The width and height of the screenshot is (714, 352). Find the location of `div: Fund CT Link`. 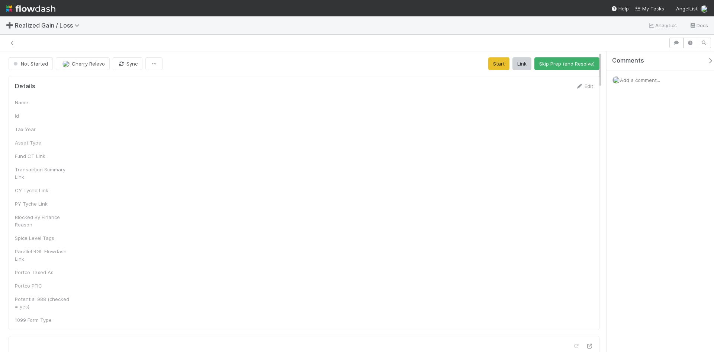

div: Fund CT Link is located at coordinates (43, 156).